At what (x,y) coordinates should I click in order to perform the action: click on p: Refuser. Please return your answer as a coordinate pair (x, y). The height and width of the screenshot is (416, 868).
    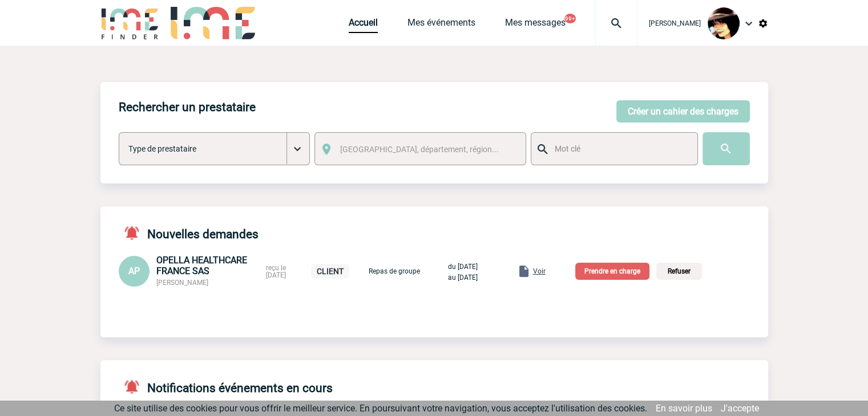
    Looking at the image, I should click on (679, 272).